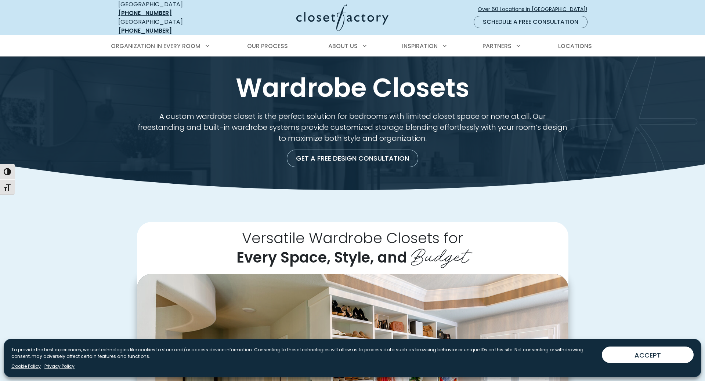 Image resolution: width=705 pixels, height=381 pixels. What do you see at coordinates (352, 88) in the screenshot?
I see `h1: Wardrobe Closets` at bounding box center [352, 88].